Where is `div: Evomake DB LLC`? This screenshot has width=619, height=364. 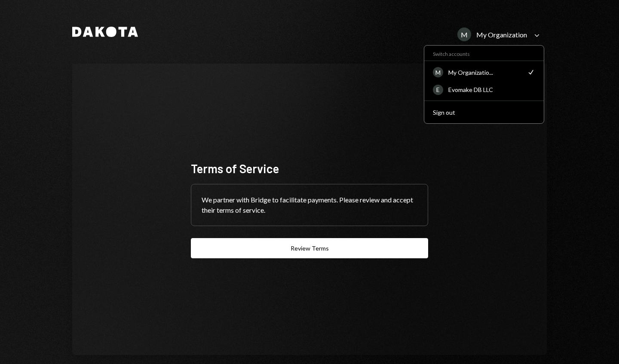
div: Evomake DB LLC is located at coordinates (492, 89).